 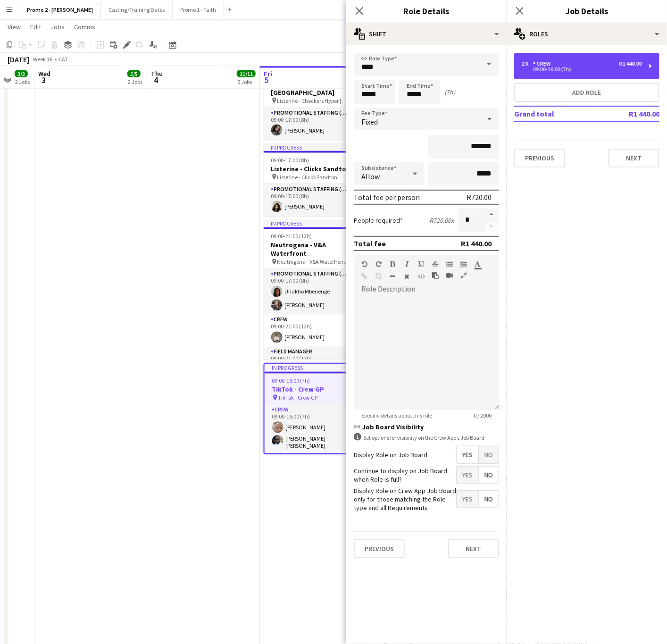 What do you see at coordinates (397, 415) in the screenshot?
I see `span: Specific details about this role` at bounding box center [397, 415].